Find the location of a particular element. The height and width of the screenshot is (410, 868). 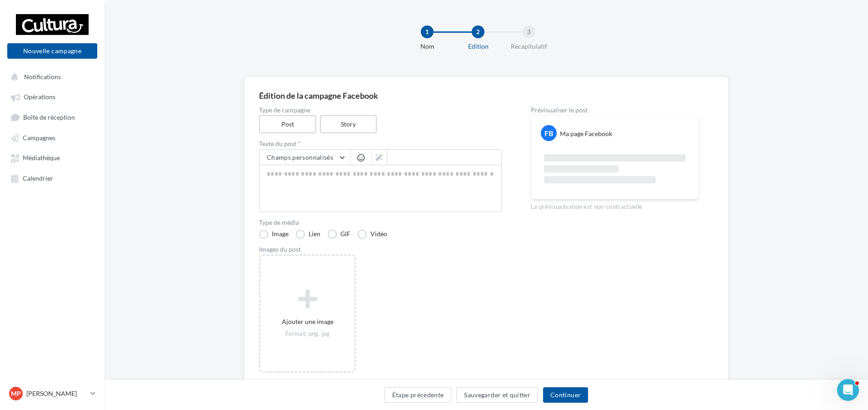

label: Type de média is located at coordinates (380, 222).